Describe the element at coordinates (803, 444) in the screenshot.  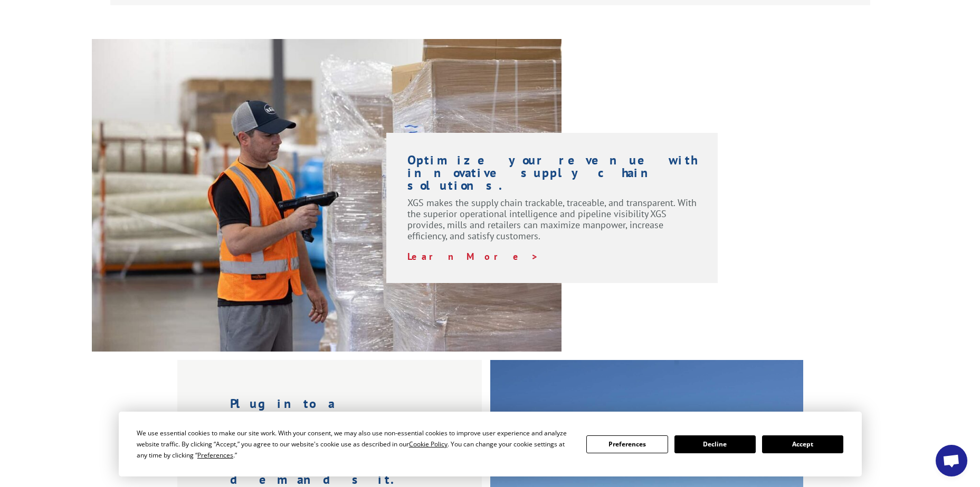
I see `button: Accept` at that location.